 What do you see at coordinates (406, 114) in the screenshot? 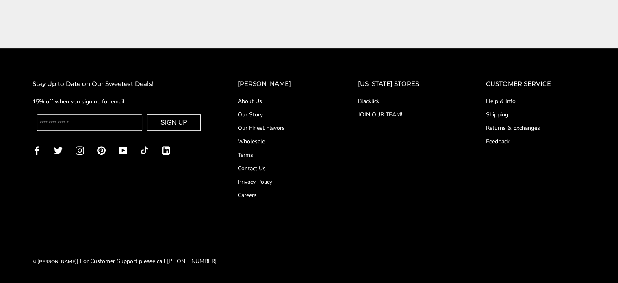
I see `a: JOIN OUR TEAM!` at bounding box center [406, 114].